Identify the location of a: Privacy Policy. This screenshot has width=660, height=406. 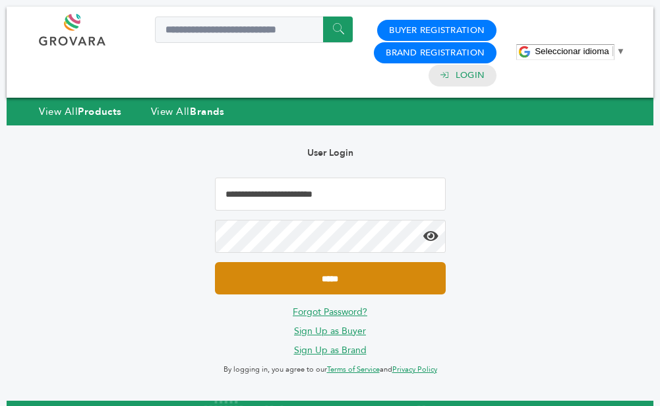
(415, 369).